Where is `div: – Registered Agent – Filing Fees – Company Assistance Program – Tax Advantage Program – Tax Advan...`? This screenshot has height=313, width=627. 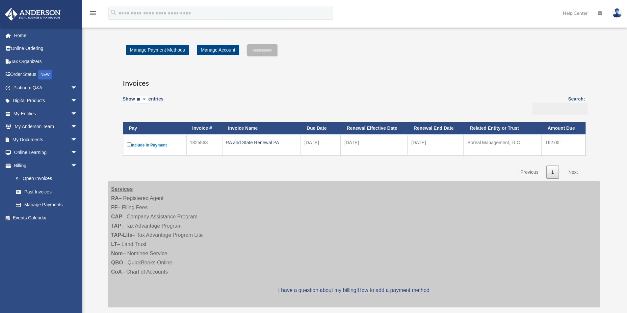 div: – Registered Agent – Filing Fees – Company Assistance Program – Tax Advantage Program – Tax Advan... is located at coordinates (354, 245).